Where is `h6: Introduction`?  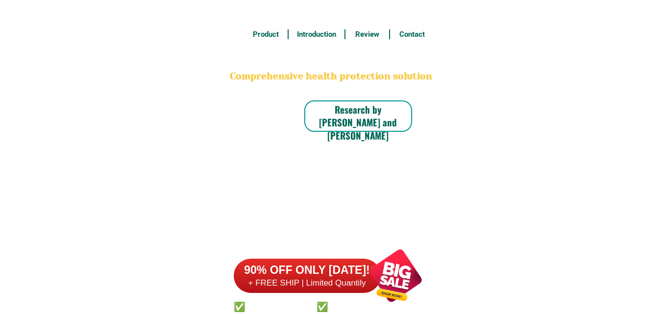 h6: Introduction is located at coordinates (316, 34).